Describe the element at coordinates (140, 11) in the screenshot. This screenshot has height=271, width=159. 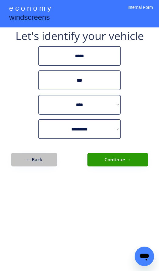
I see `div: Internal Form` at that location.